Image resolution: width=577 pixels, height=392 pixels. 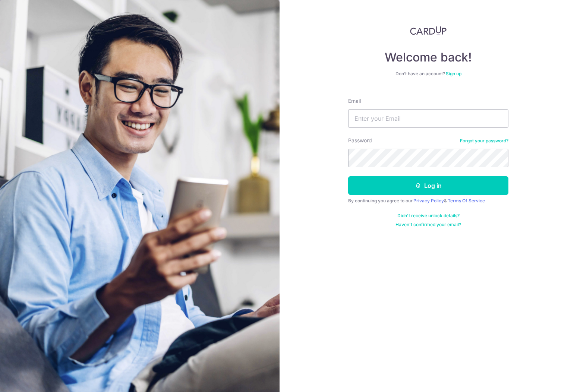 I want to click on img: CardUp Logo, so click(x=428, y=31).